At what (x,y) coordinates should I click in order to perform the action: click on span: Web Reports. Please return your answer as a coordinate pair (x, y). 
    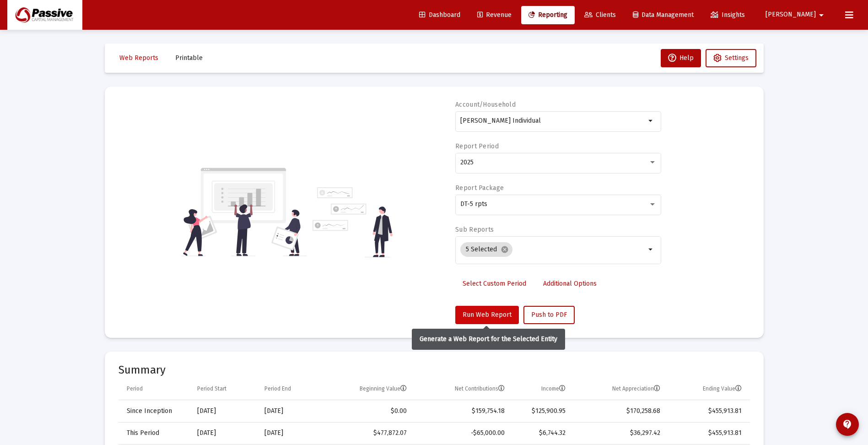
    Looking at the image, I should click on (139, 58).